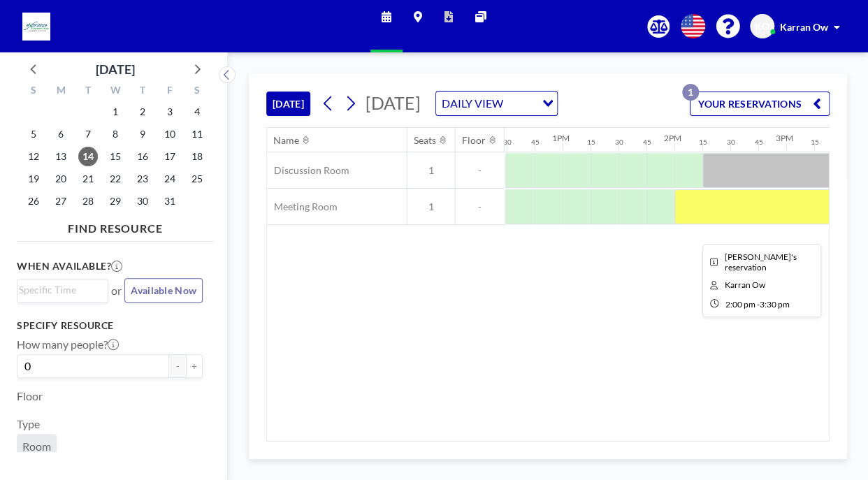 Image resolution: width=868 pixels, height=480 pixels. What do you see at coordinates (472, 104) in the screenshot?
I see `span: DAILY VIEW` at bounding box center [472, 104].